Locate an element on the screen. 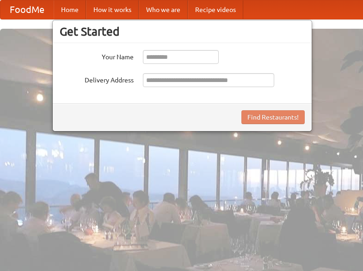 The width and height of the screenshot is (363, 271). a: How it works is located at coordinates (112, 10).